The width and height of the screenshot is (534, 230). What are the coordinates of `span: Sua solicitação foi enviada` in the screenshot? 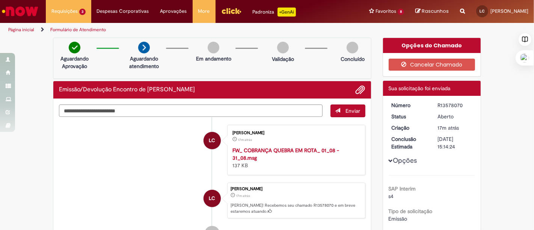 It's located at (419, 88).